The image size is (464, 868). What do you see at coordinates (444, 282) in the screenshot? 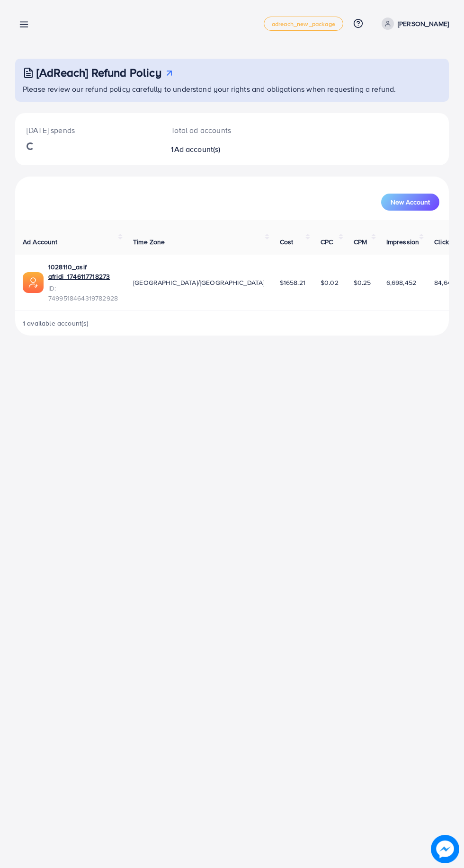
I see `span: 84,642` at bounding box center [444, 282].